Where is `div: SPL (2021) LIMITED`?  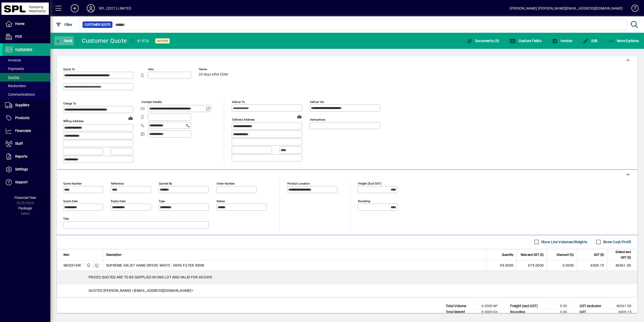
div: SPL (2021) LIMITED is located at coordinates (115, 8).